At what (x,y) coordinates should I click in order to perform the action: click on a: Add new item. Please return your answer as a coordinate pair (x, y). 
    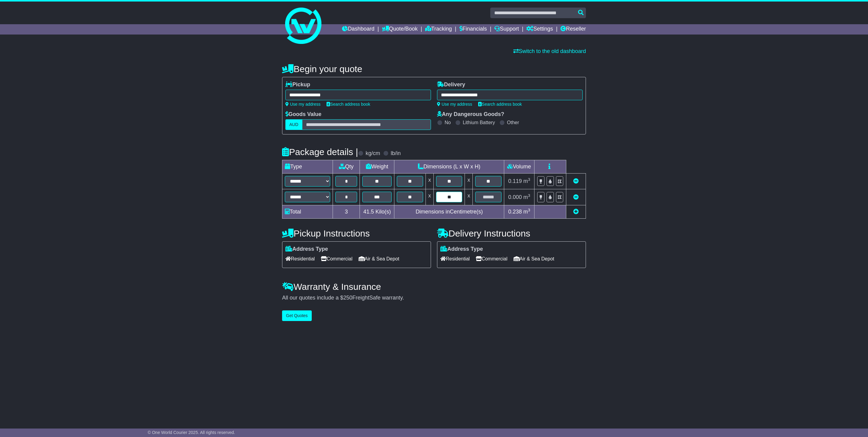
    Looking at the image, I should click on (576, 212).